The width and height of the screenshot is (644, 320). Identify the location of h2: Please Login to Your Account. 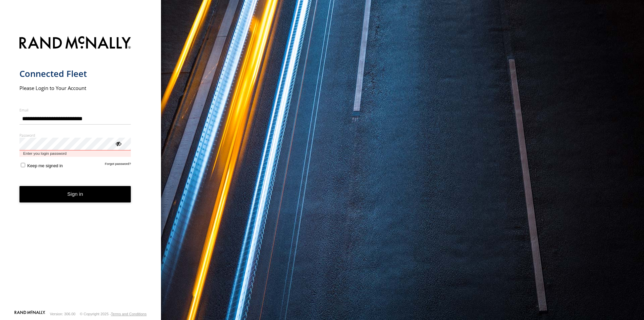
(75, 88).